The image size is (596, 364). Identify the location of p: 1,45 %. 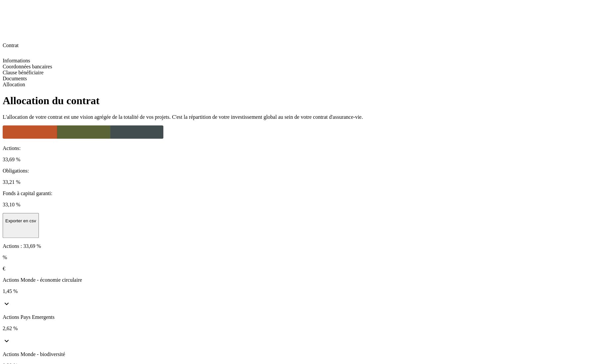
(298, 291).